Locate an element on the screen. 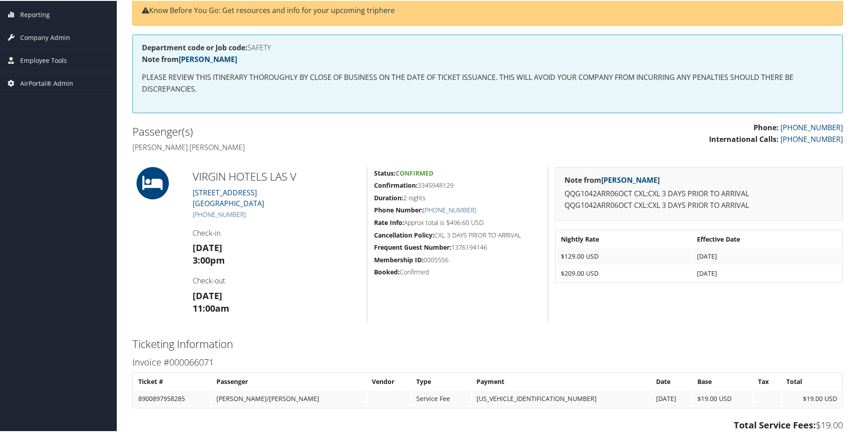  strong: Membership ID: is located at coordinates (399, 259).